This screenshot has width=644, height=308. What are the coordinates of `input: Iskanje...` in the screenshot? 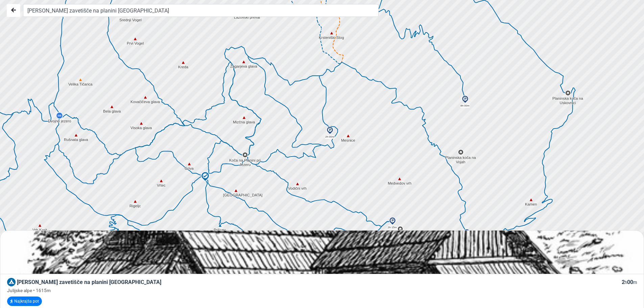 It's located at (200, 10).